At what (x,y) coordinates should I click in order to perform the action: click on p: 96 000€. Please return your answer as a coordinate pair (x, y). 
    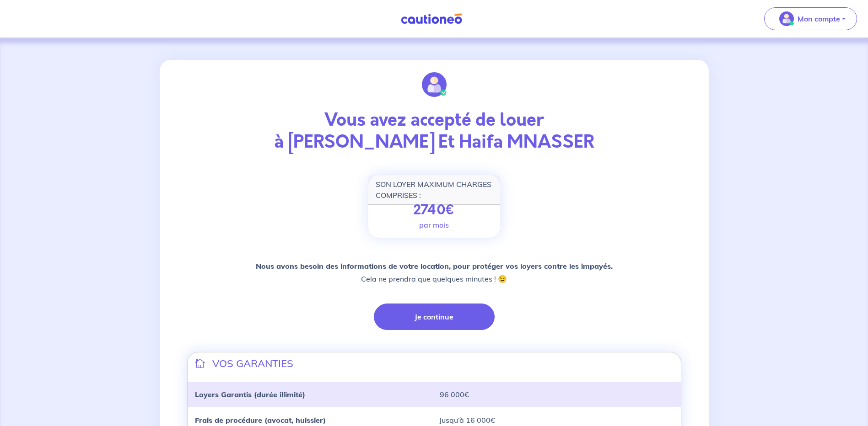
    Looking at the image, I should click on (556, 395).